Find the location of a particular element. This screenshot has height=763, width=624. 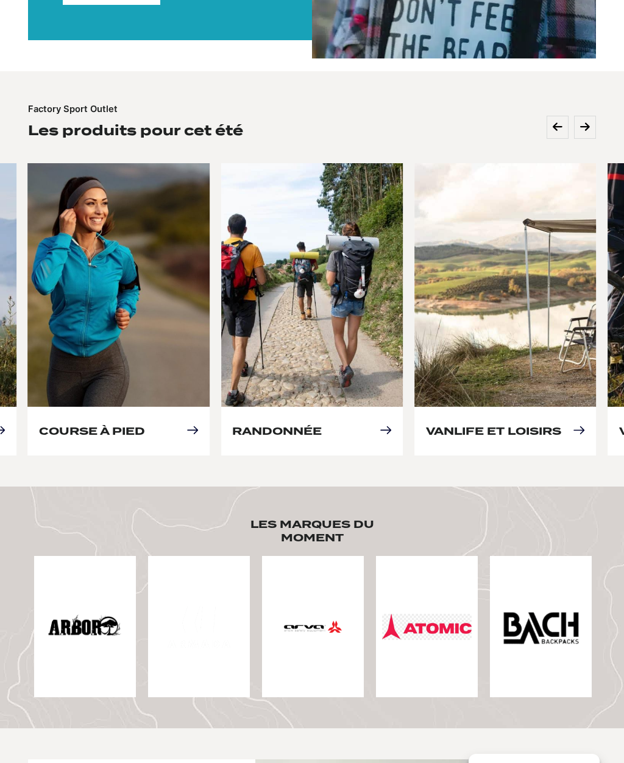

a: Randonnée is located at coordinates (276, 431).